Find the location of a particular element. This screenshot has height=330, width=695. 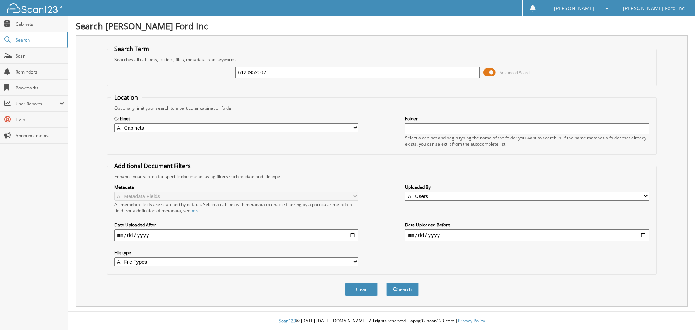

button: Clear is located at coordinates (361, 289).